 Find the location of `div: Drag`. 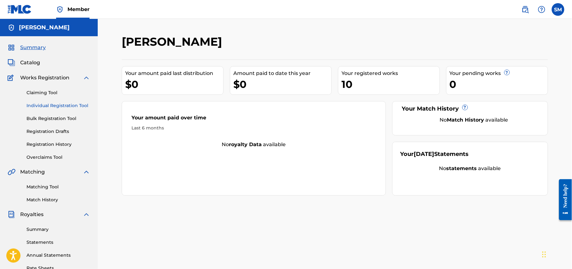

div: Drag is located at coordinates (544, 255).